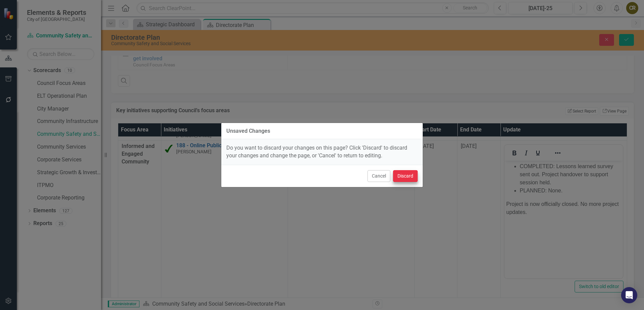 This screenshot has height=310, width=644. What do you see at coordinates (248, 131) in the screenshot?
I see `div: Unsaved Changes` at bounding box center [248, 131].